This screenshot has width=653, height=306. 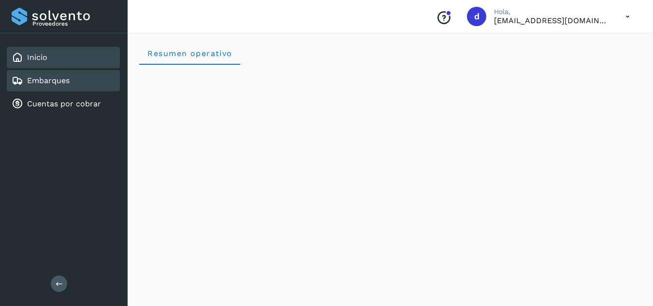 What do you see at coordinates (63, 58) in the screenshot?
I see `div: Inicio` at bounding box center [63, 58].